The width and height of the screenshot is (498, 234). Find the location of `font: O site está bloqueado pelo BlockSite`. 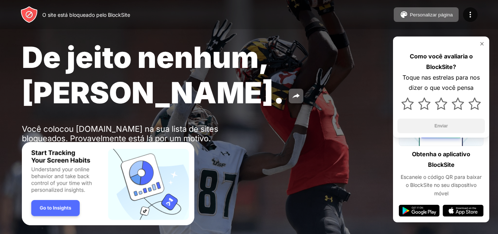

font: O site está bloqueado pelo BlockSite is located at coordinates (86, 15).